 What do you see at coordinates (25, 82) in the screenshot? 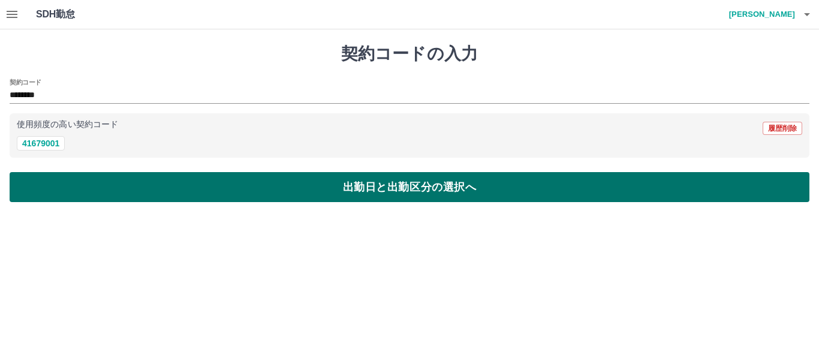
I see `h2: 契約コード` at bounding box center [25, 82].